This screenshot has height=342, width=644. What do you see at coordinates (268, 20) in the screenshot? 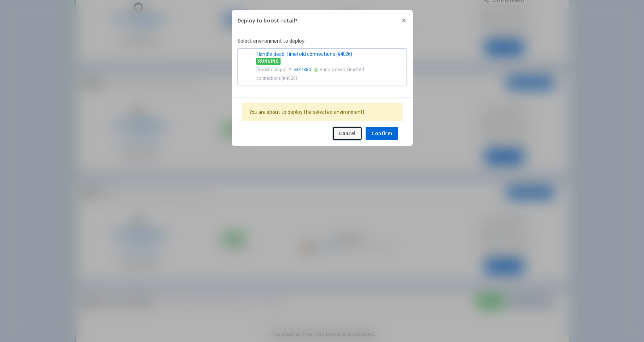
I see `h5: Deploy to boost-retail?` at bounding box center [268, 20].